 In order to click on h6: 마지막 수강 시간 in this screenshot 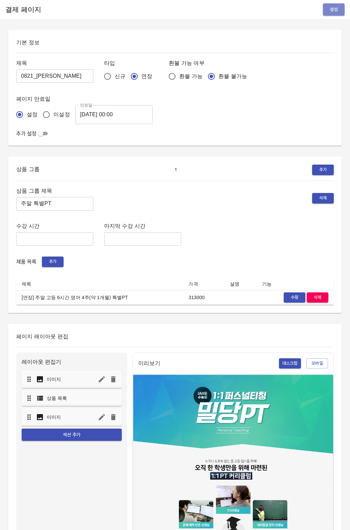, I will do `click(143, 226)`.